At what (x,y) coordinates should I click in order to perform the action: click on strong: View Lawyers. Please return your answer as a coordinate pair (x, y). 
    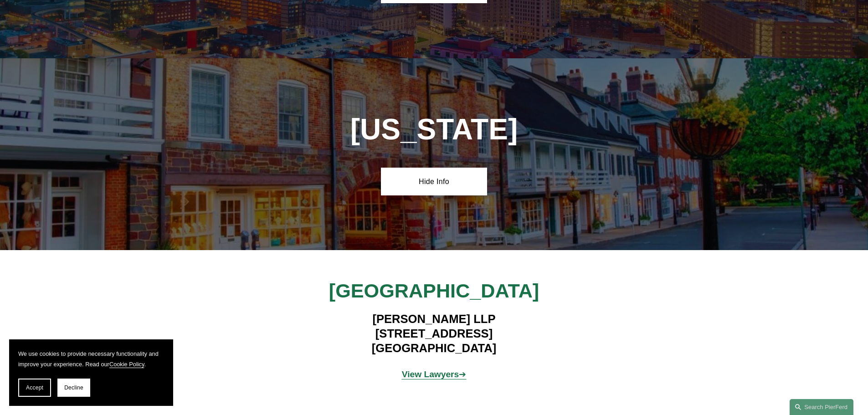
    Looking at the image, I should click on (430, 374).